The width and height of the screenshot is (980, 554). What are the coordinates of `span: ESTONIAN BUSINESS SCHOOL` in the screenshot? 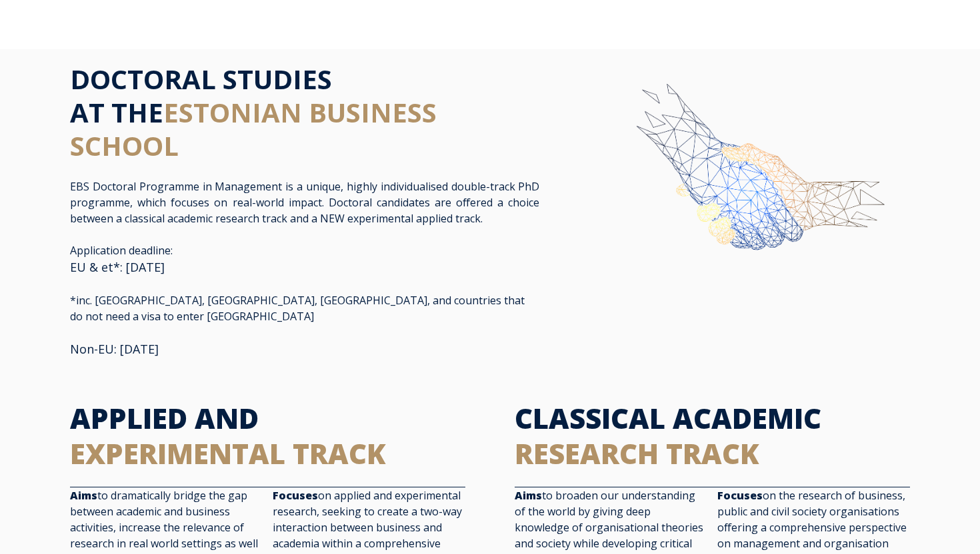 It's located at (254, 129).